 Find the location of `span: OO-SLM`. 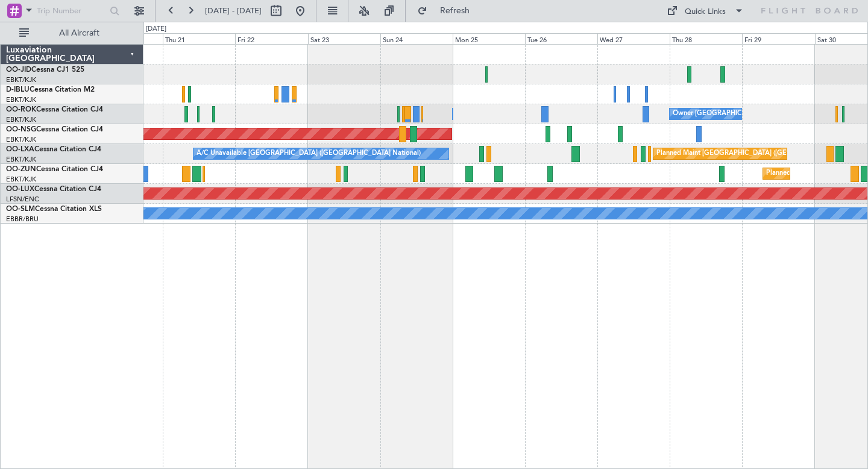

span: OO-SLM is located at coordinates (21, 210).